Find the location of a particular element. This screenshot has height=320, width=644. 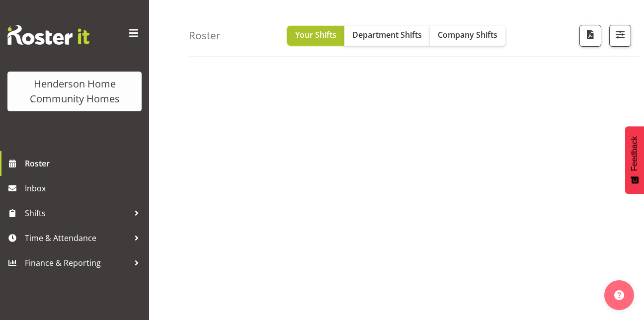

div: Henderson Home Community Homes is located at coordinates (75, 91).